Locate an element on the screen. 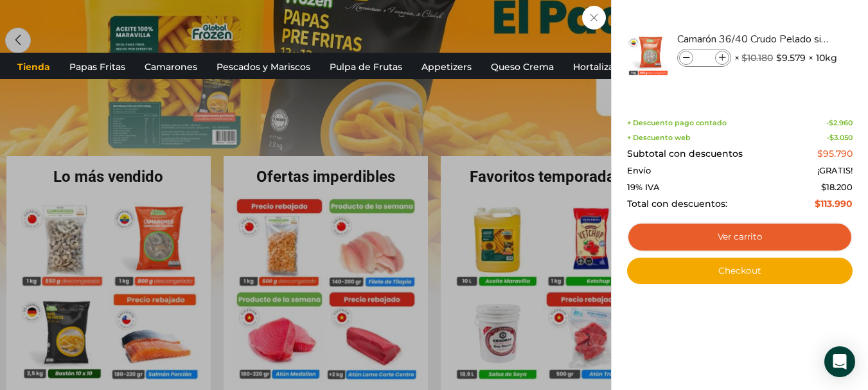  span: + Descuento pago contado is located at coordinates (676, 123).